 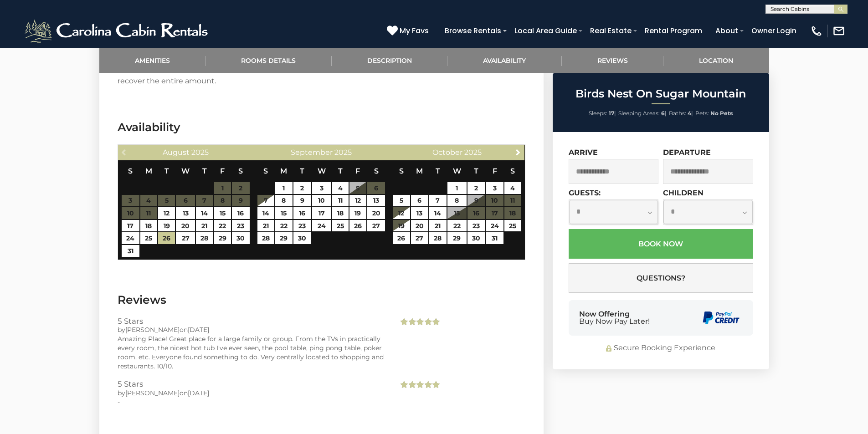 I want to click on span: Monday, so click(x=419, y=171).